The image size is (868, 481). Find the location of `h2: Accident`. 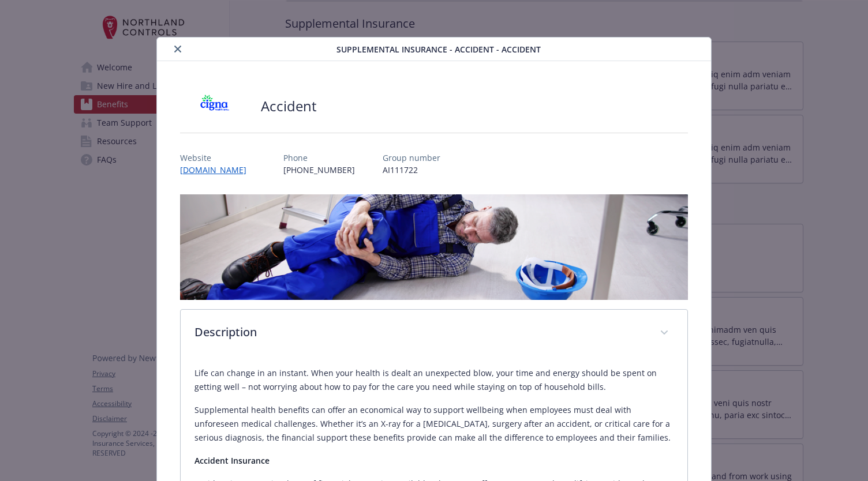

h2: Accident is located at coordinates (288, 106).